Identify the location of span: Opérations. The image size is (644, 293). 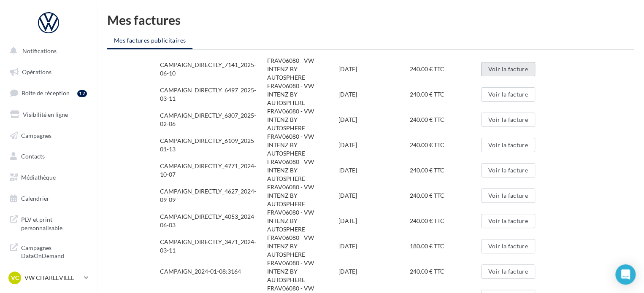
(37, 72).